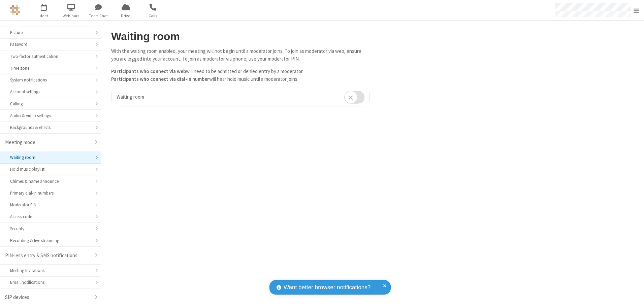 The height and width of the screenshot is (306, 644). What do you see at coordinates (50, 169) in the screenshot?
I see `div: Hold music playlist` at bounding box center [50, 169].